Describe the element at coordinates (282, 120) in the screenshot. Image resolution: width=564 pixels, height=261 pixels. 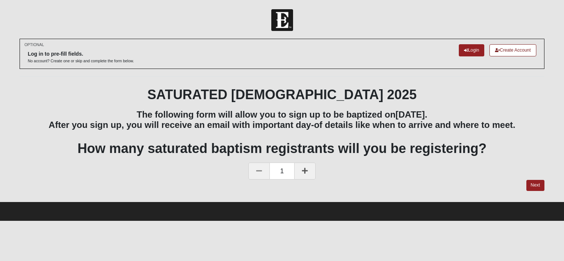
I see `h3: The following form will allow you to sign up to be baptized on After you sign up, you will receiv...` at that location.